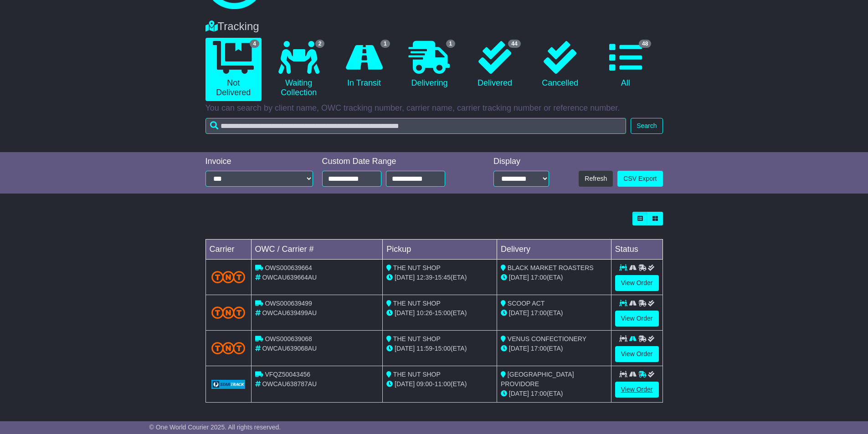 This screenshot has height=434, width=868. What do you see at coordinates (647, 125) in the screenshot?
I see `button: Search` at bounding box center [647, 125].